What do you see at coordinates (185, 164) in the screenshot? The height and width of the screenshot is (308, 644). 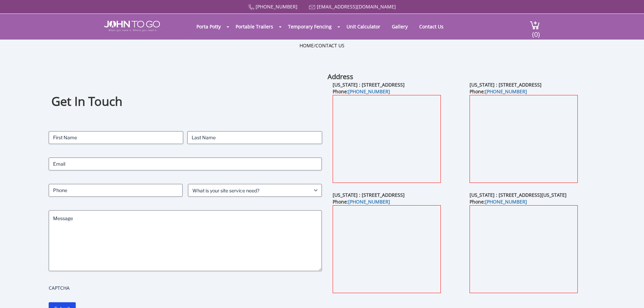 I see `input: Email` at bounding box center [185, 164].